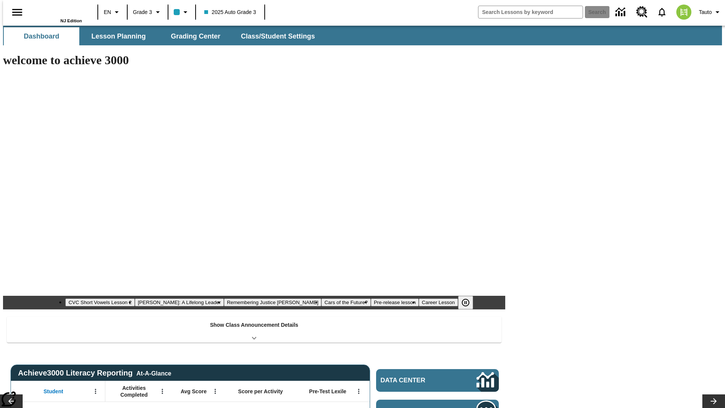 This screenshot has height=408, width=725. I want to click on button: Lesson carousel, Next, so click(714, 401).